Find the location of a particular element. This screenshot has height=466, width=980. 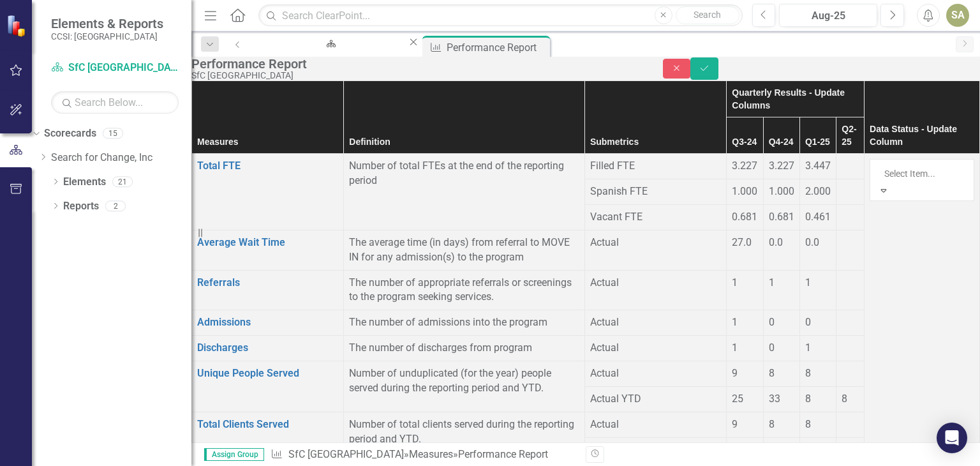

div: 15 is located at coordinates (113, 134).